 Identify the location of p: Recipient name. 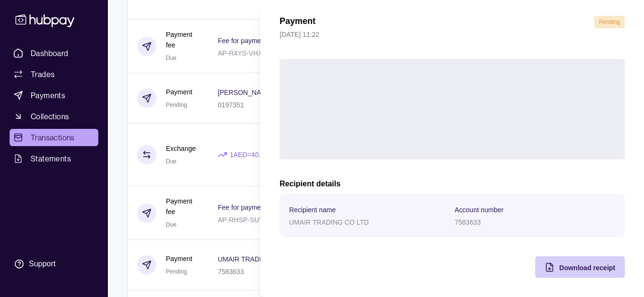
(312, 210).